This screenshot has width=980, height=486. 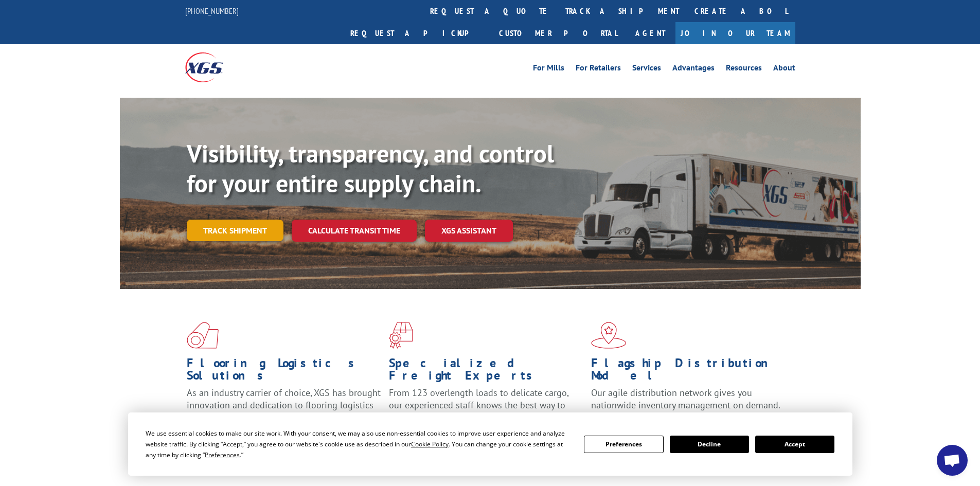 I want to click on a: Open chat, so click(x=952, y=461).